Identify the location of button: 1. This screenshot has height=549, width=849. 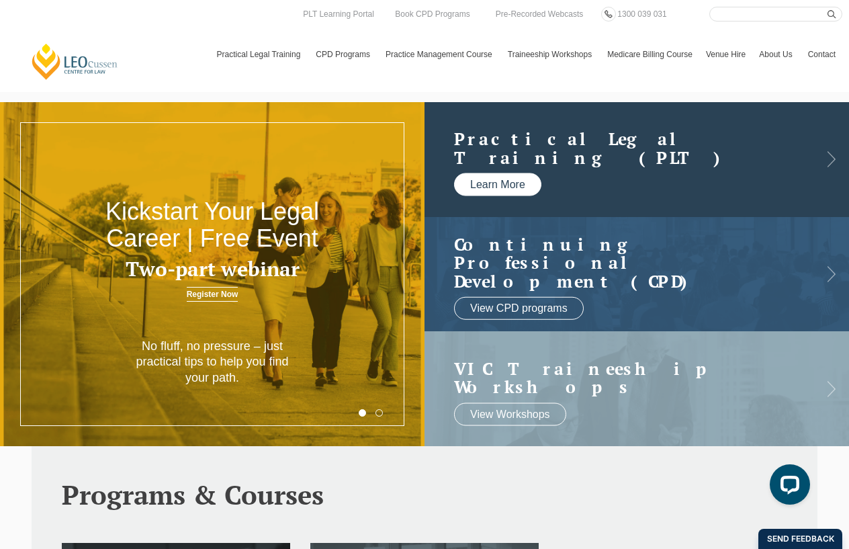
(362, 412).